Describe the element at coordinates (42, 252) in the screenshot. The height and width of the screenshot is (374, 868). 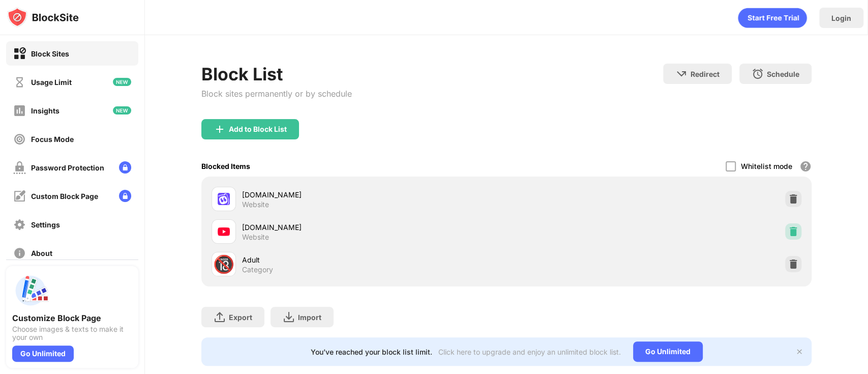
I see `div: About` at that location.